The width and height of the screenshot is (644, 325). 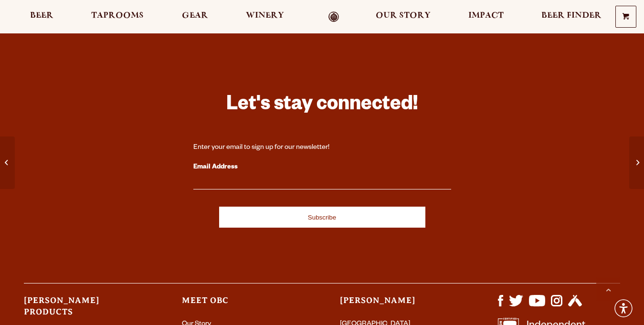 What do you see at coordinates (322, 167) in the screenshot?
I see `label: Email Address` at bounding box center [322, 167].